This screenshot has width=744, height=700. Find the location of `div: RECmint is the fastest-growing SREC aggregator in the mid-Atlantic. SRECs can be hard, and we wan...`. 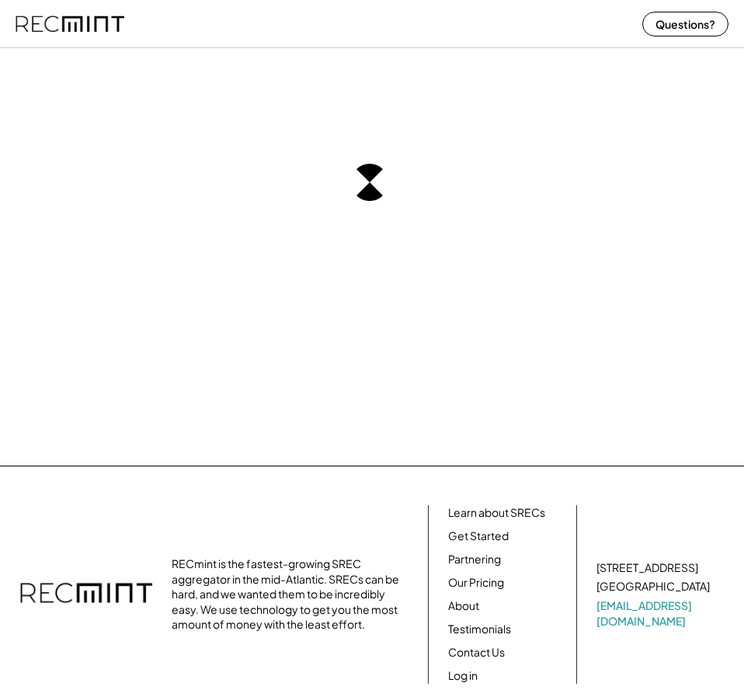

div: RECmint is the fastest-growing SREC aggregator in the mid-Atlantic. SRECs can be hard, and we wan... is located at coordinates (288, 595).